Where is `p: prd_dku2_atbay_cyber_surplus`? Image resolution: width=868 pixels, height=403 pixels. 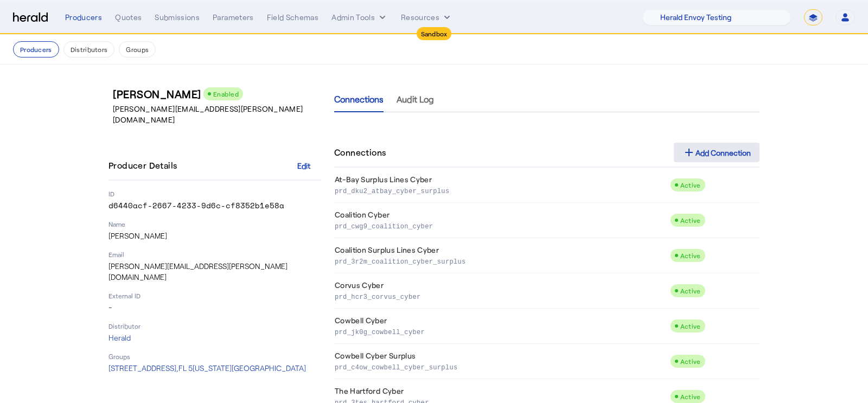
p: prd_dku2_atbay_cyber_surplus is located at coordinates (501, 191).